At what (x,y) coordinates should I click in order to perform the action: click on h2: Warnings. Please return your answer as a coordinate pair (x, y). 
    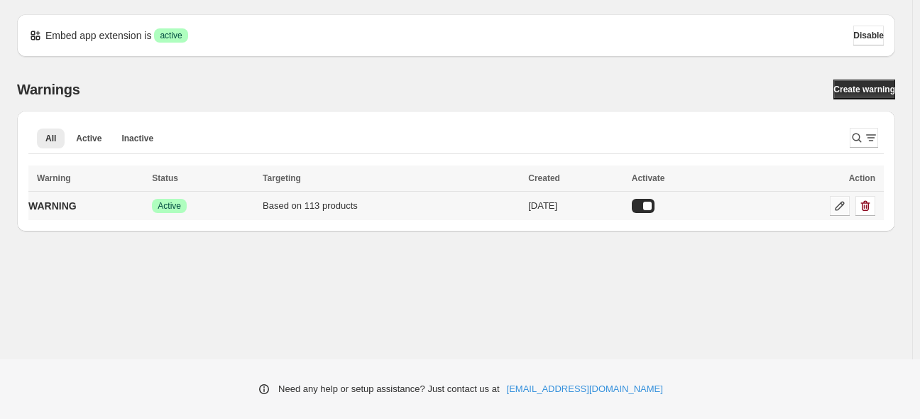
    Looking at the image, I should click on (48, 89).